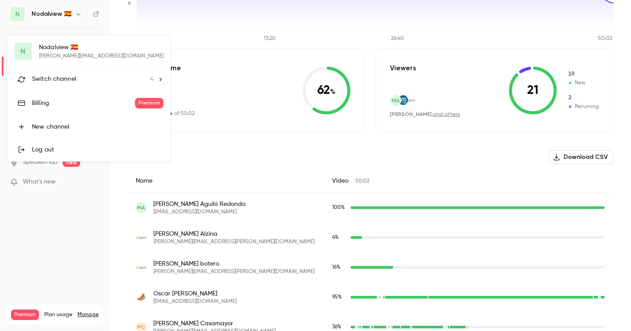 This screenshot has height=331, width=631. What do you see at coordinates (149, 103) in the screenshot?
I see `span: Premium` at bounding box center [149, 103].